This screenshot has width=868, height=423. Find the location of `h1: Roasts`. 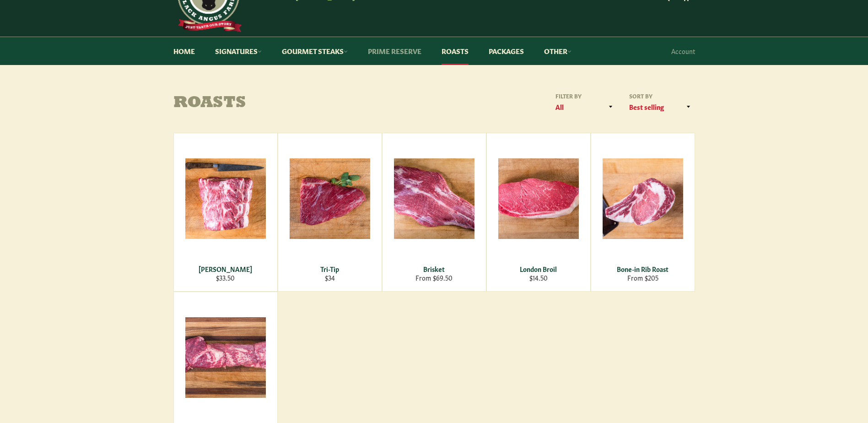

h1: Roasts is located at coordinates (304, 103).